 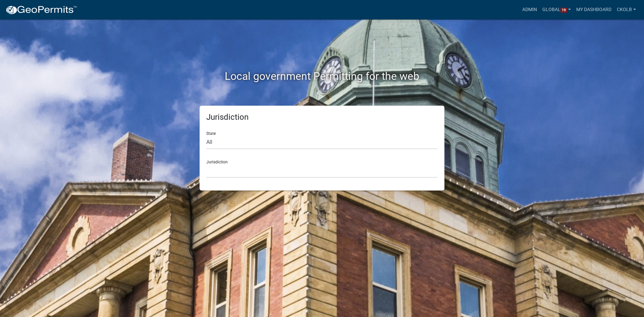 What do you see at coordinates (322, 117) in the screenshot?
I see `h5: Jurisdiction` at bounding box center [322, 117].